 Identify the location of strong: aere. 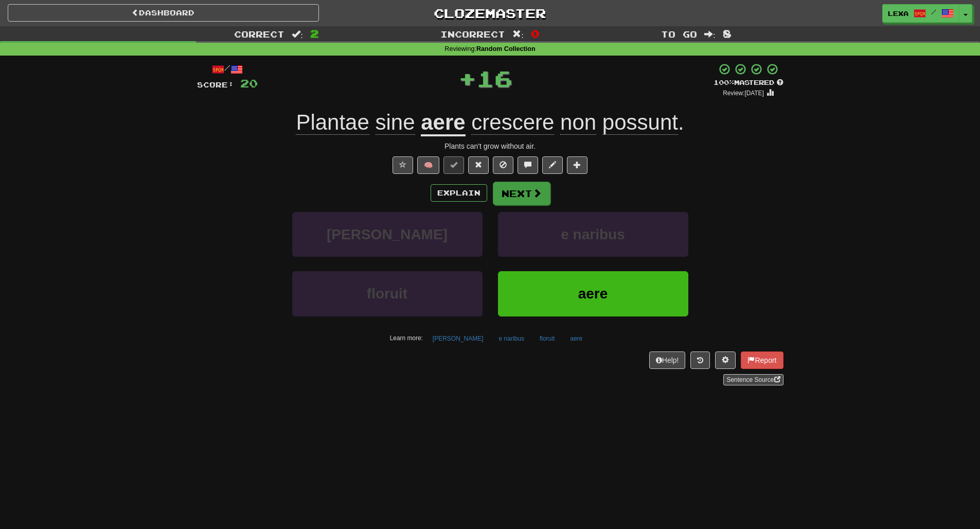
(443, 123).